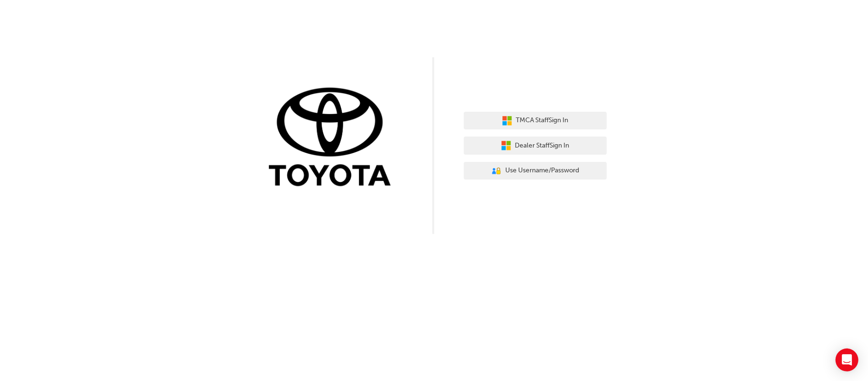 Image resolution: width=868 pixels, height=381 pixels. Describe the element at coordinates (535, 146) in the screenshot. I see `button: Dealer StaffSign In` at that location.